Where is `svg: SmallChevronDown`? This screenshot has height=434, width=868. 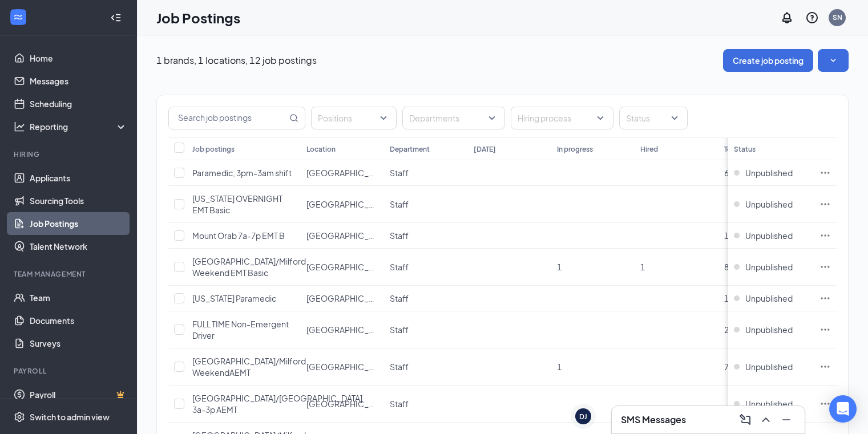
svg: SmallChevronDown is located at coordinates (833, 60).